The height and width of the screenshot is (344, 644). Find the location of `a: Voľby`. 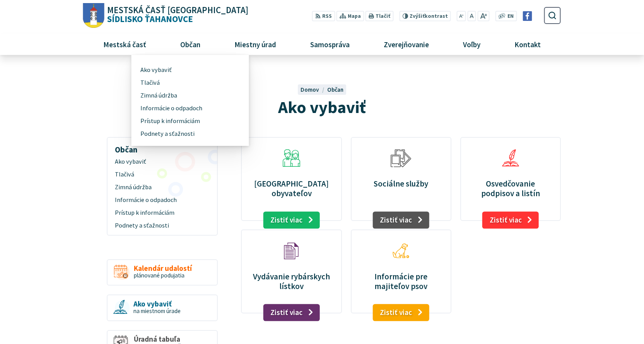

a: Voľby is located at coordinates (472, 44).